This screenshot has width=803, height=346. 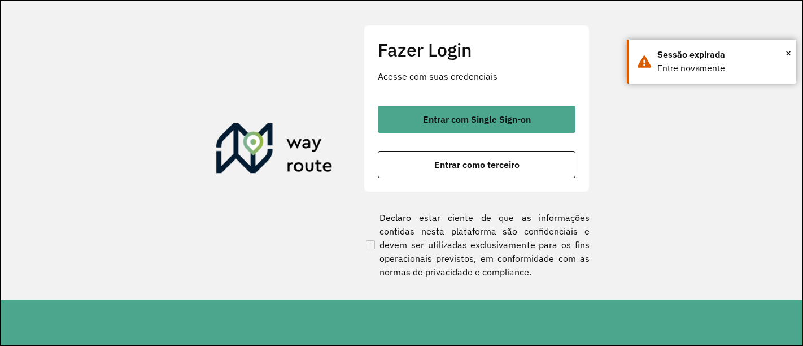 What do you see at coordinates (477, 50) in the screenshot?
I see `h2: Fazer Login` at bounding box center [477, 50].